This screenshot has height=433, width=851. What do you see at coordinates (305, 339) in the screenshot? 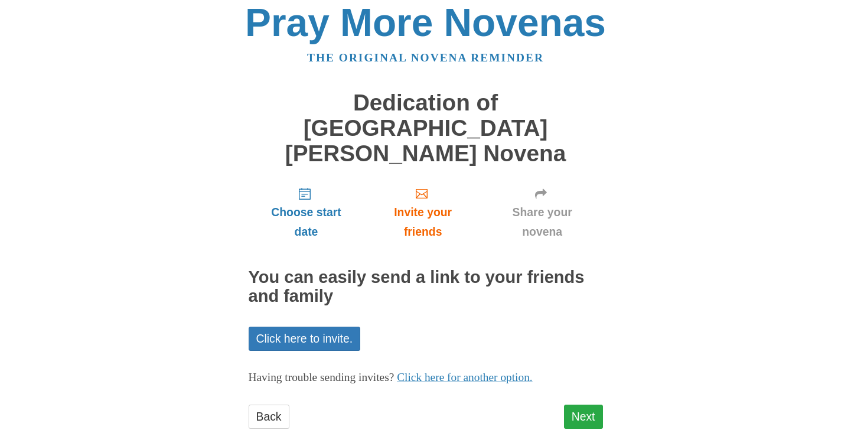
I see `a: Click here to invite.` at bounding box center [305, 339].